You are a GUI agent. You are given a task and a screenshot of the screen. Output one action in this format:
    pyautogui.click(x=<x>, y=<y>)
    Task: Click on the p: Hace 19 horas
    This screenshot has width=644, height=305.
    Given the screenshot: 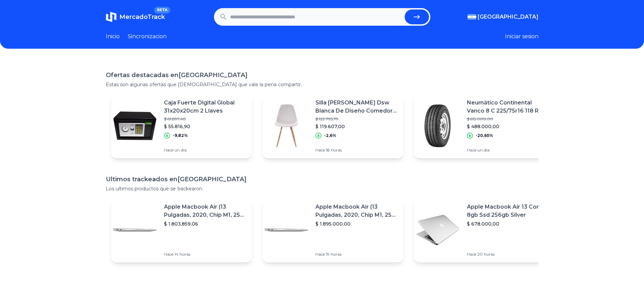 What is the action you would take?
    pyautogui.click(x=356, y=254)
    